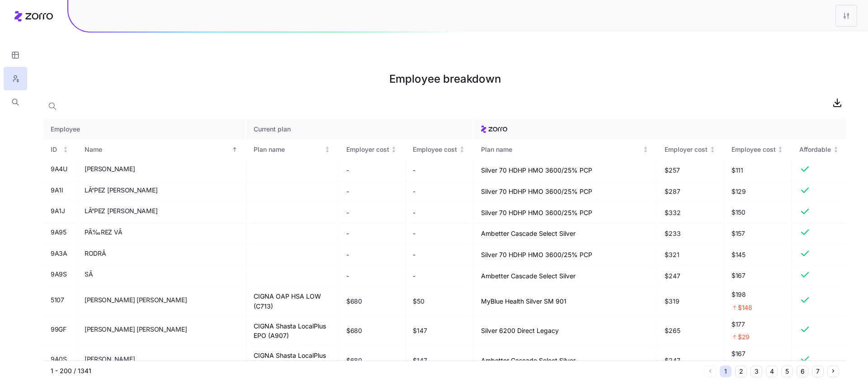  Describe the element at coordinates (445, 79) in the screenshot. I see `h1: Employee breakdown` at that location.